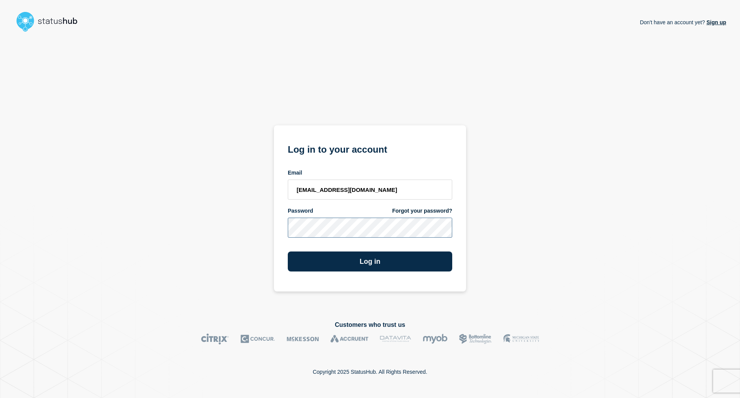  Describe the element at coordinates (683, 22) in the screenshot. I see `p: Don't have an account yet?` at that location.